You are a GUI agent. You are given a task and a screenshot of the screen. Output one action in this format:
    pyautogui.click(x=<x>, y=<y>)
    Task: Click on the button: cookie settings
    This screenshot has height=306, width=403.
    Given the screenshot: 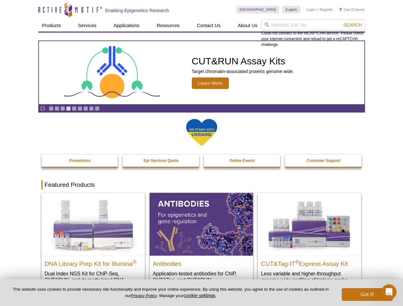 What is the action you would take?
    pyautogui.click(x=199, y=296)
    